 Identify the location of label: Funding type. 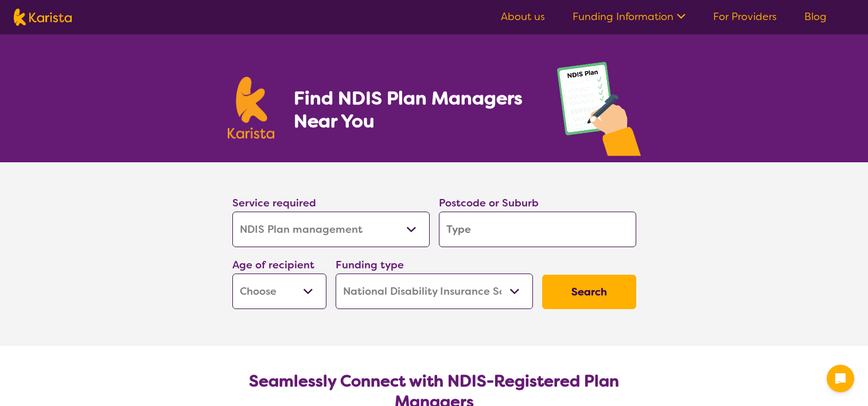
(370, 265).